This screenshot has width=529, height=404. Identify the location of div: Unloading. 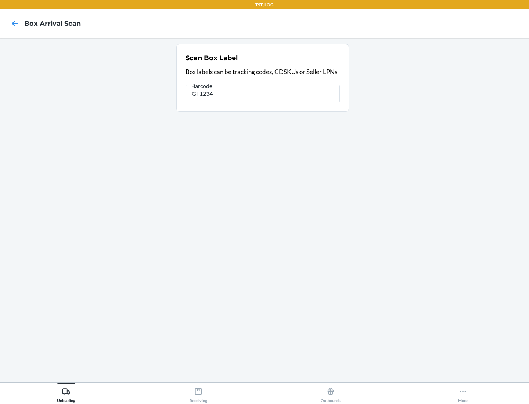
(66, 394).